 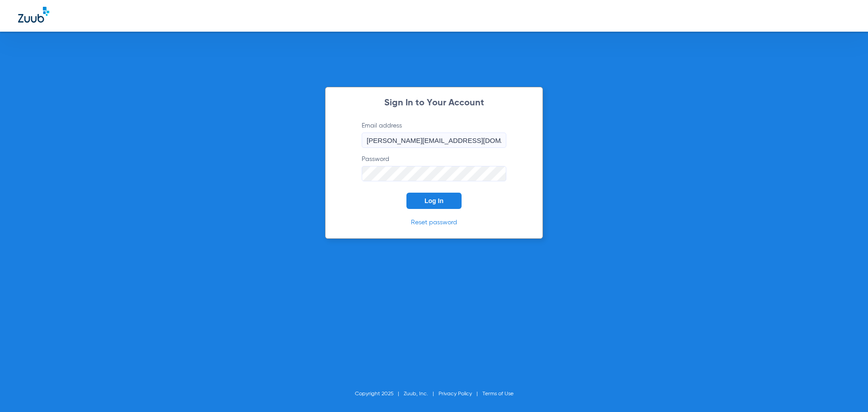 What do you see at coordinates (434, 201) in the screenshot?
I see `span: Log In` at bounding box center [434, 201].